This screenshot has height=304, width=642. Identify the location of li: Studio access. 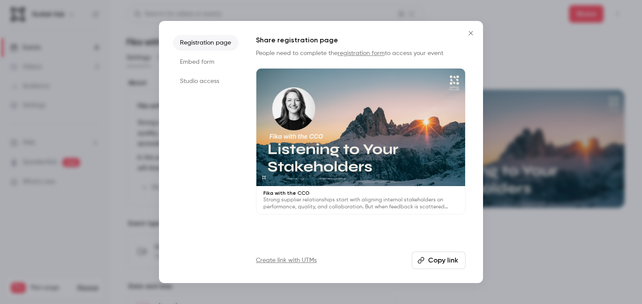
(206, 81).